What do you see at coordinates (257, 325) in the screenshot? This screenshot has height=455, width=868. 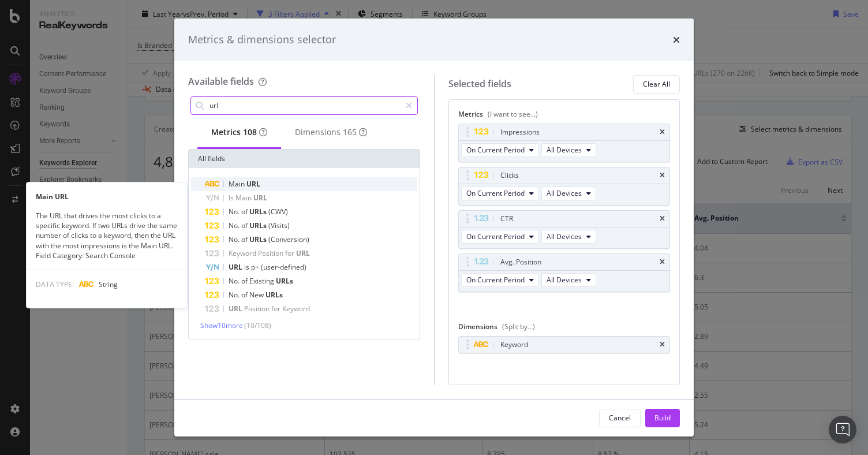 I see `span: ( 10 / 108 )` at bounding box center [257, 325].